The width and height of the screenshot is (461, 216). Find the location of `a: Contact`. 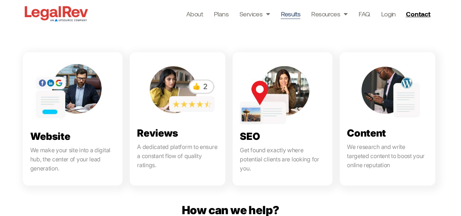

a: Contact is located at coordinates (419, 14).